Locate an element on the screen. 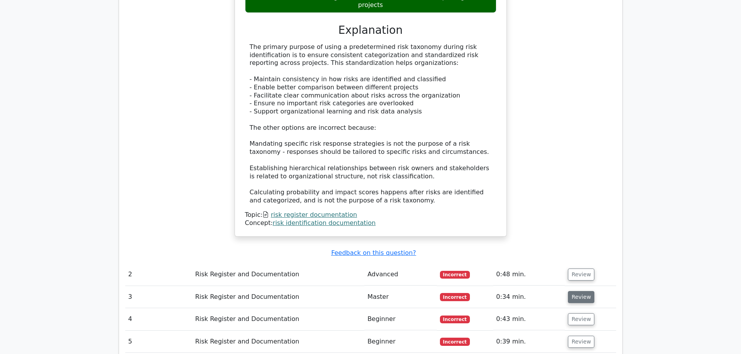  div: Concept: is located at coordinates (371, 223).